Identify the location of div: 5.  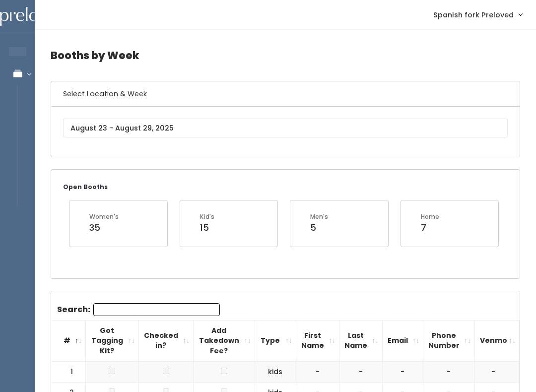
(319, 227).